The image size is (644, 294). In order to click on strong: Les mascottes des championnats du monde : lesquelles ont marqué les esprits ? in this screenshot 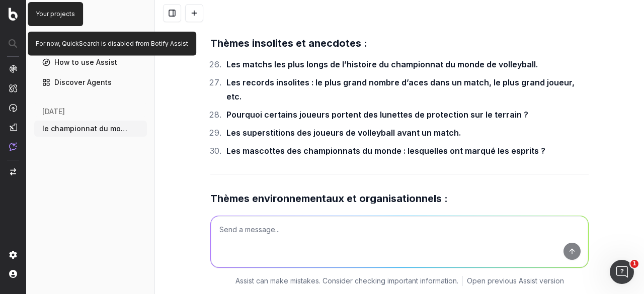, I will do `click(386, 151)`.